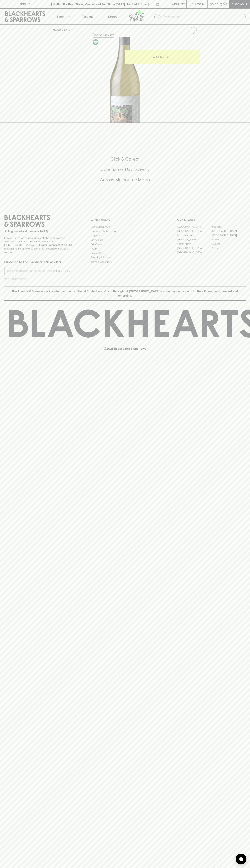  What do you see at coordinates (125, 231) in the screenshot?
I see `a: Business & Bulk Gifting` at bounding box center [125, 231].